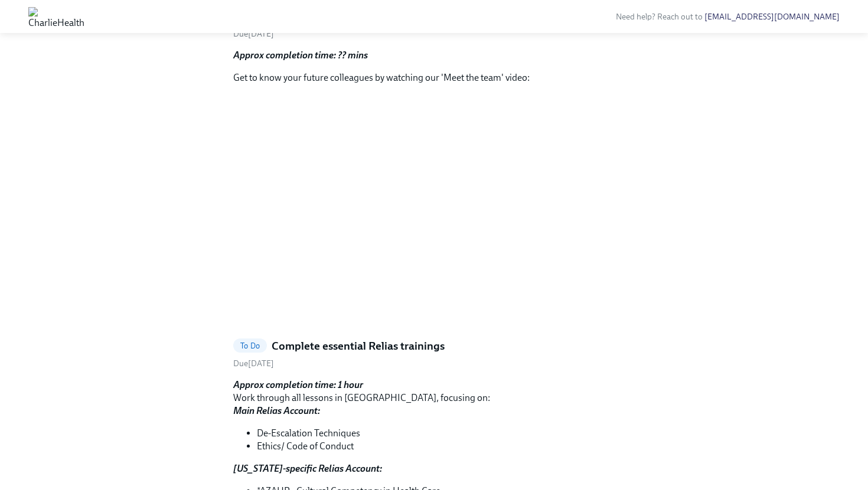 Image resolution: width=868 pixels, height=490 pixels. I want to click on strong: Main Relias Account:, so click(277, 411).